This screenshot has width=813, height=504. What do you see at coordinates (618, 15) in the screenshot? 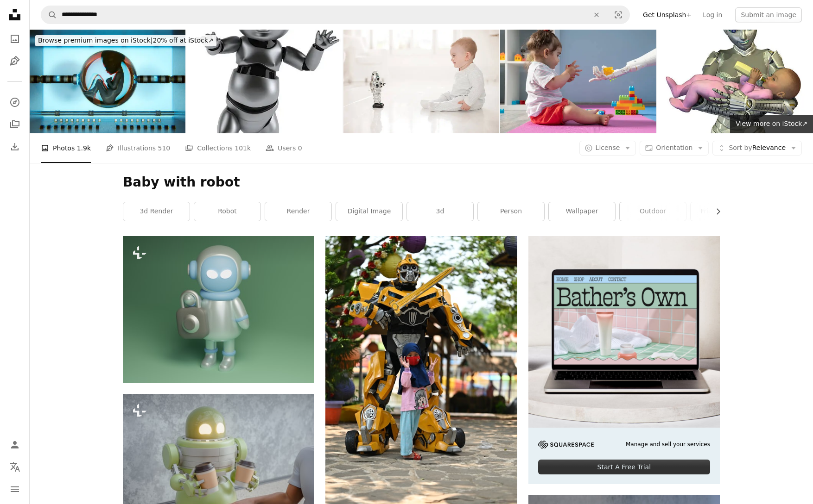
I see `button: Visual search` at bounding box center [618, 15].